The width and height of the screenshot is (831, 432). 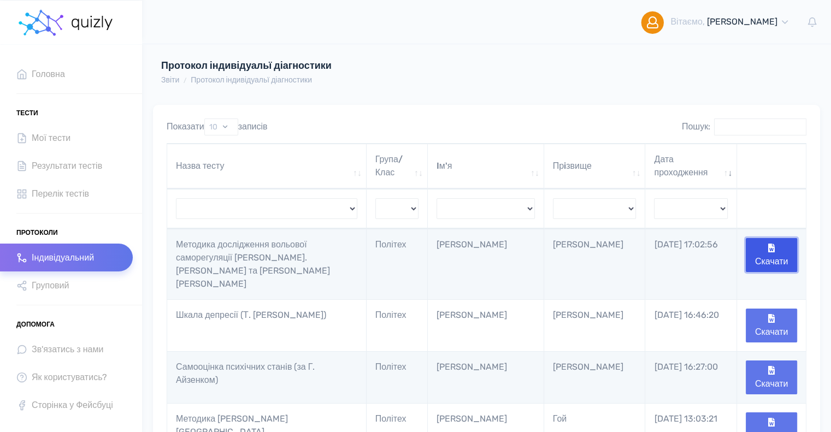 I want to click on th: Iм'я: активувати для сортування стовпців за зростанням, so click(x=486, y=166).